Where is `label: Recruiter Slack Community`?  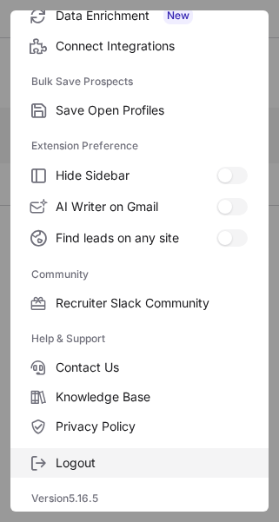 label: Recruiter Slack Community is located at coordinates (139, 303).